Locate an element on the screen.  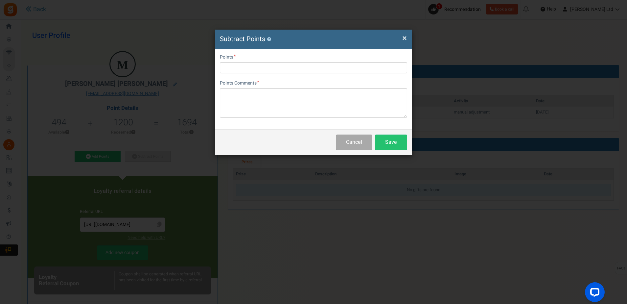
label: Points is located at coordinates (228, 57).